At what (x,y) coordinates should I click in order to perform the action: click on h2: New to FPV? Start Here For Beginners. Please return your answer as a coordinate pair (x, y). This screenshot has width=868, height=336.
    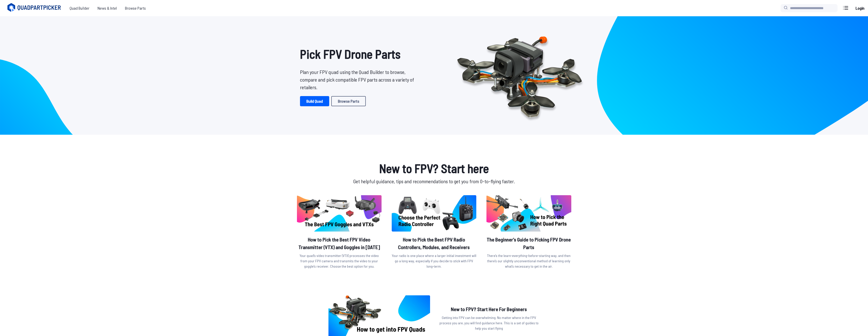
    Looking at the image, I should click on (489, 309).